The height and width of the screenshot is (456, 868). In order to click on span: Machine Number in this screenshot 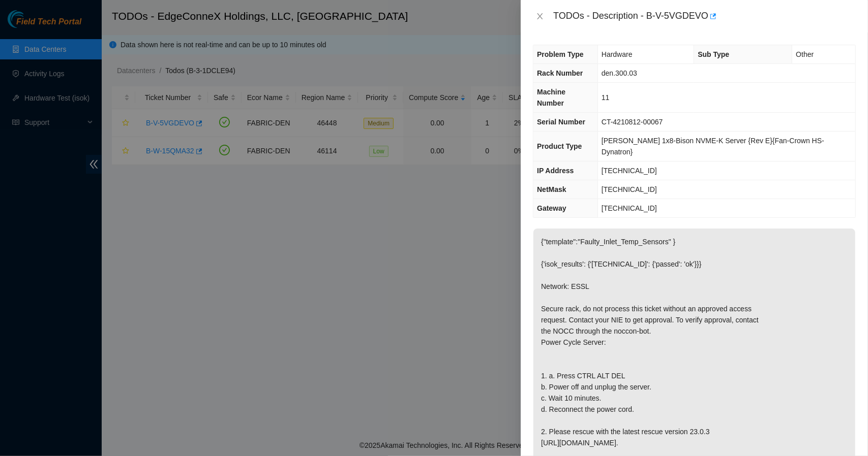, I will do `click(551, 98)`.